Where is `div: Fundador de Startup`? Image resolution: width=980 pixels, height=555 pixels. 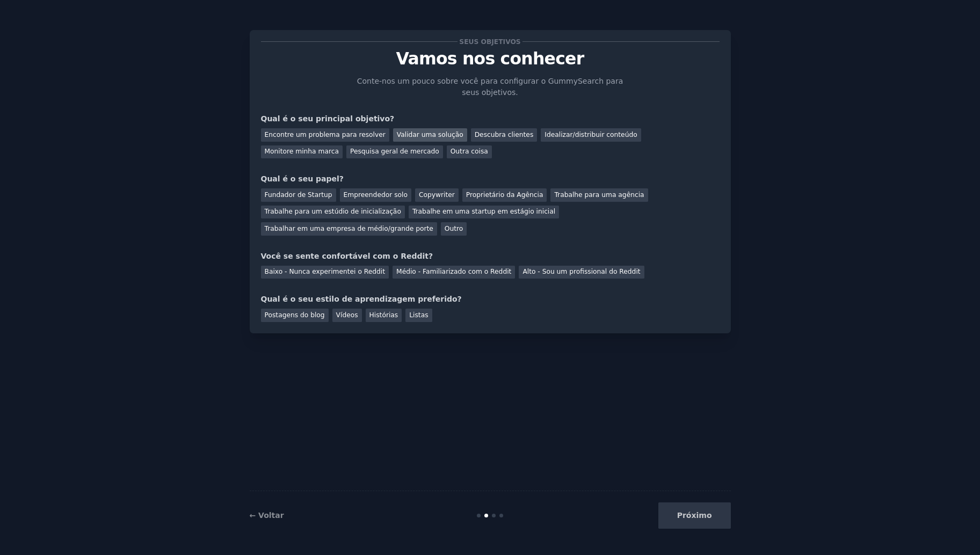 div: Fundador de Startup is located at coordinates (299, 195).